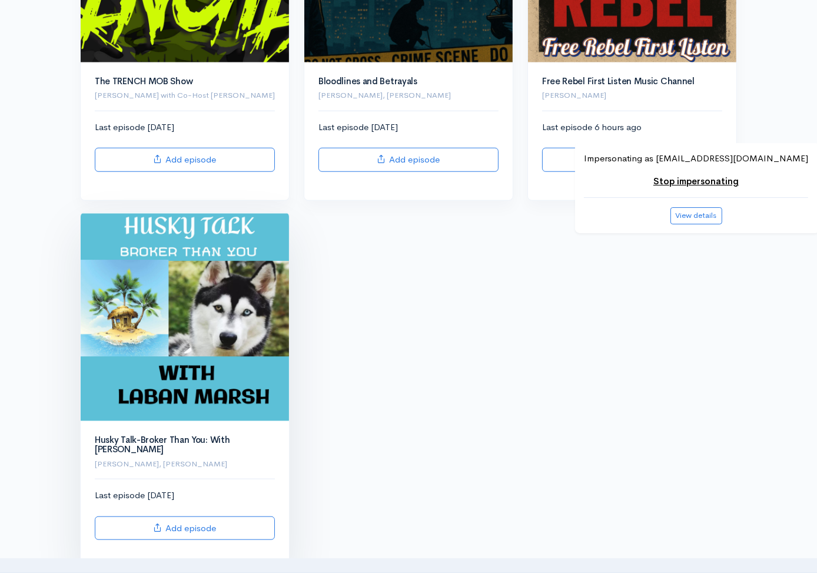 The height and width of the screenshot is (573, 817). Describe the element at coordinates (144, 81) in the screenshot. I see `a: The TRENCH MOB Show` at that location.